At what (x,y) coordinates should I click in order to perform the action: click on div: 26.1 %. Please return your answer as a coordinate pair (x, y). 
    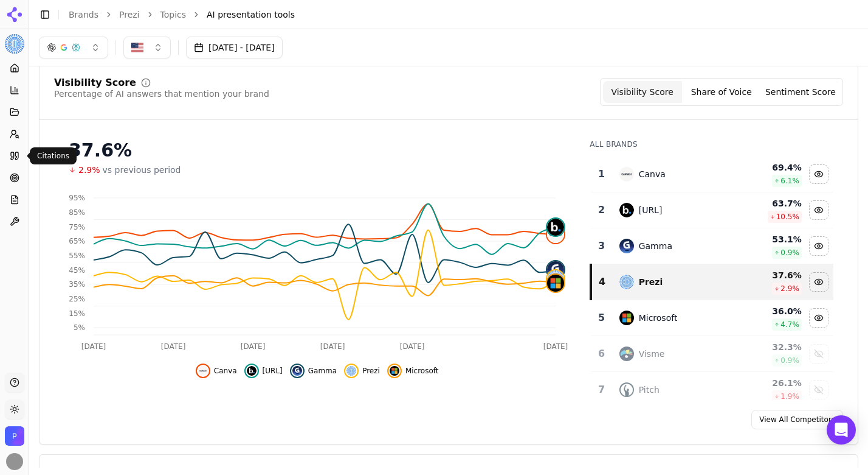
    Looking at the image, I should click on (771, 383).